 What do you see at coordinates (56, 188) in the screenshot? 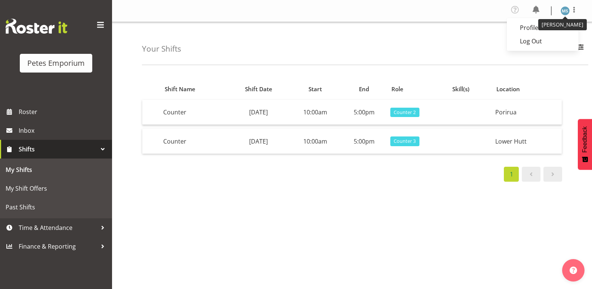
I see `span: My Shift Offers` at bounding box center [56, 188].